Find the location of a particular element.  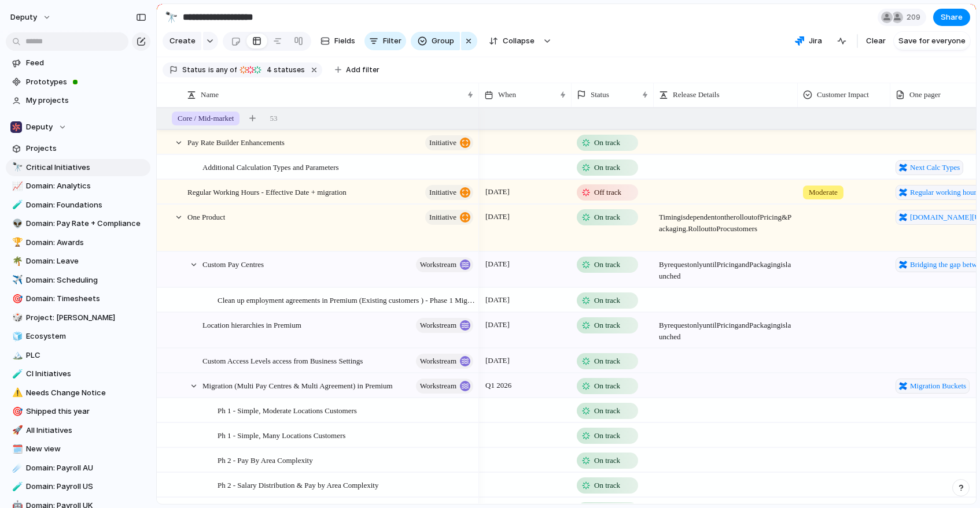

span: Moderate is located at coordinates (823, 192).